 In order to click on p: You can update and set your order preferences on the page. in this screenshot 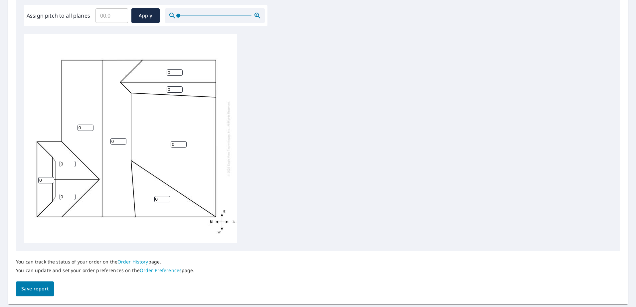, I will do `click(105, 271)`.